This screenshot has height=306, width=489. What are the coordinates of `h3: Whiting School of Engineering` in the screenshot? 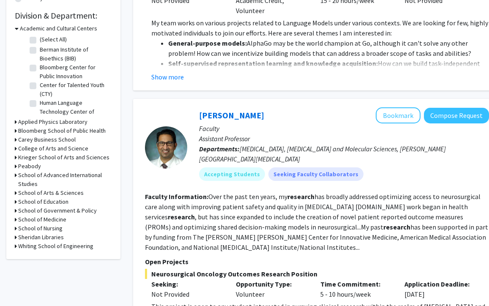 It's located at (56, 246).